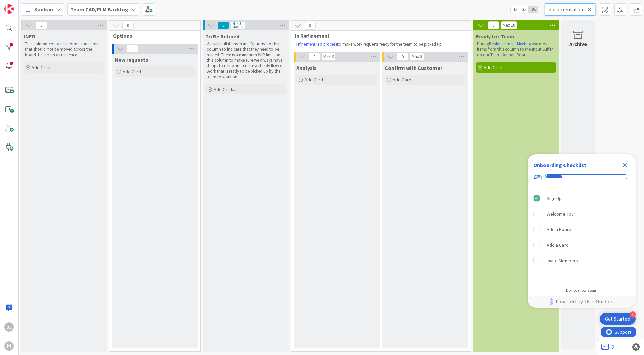 Image resolution: width=644 pixels, height=355 pixels. What do you see at coordinates (378, 36) in the screenshot?
I see `span: In Refinement` at bounding box center [378, 36].